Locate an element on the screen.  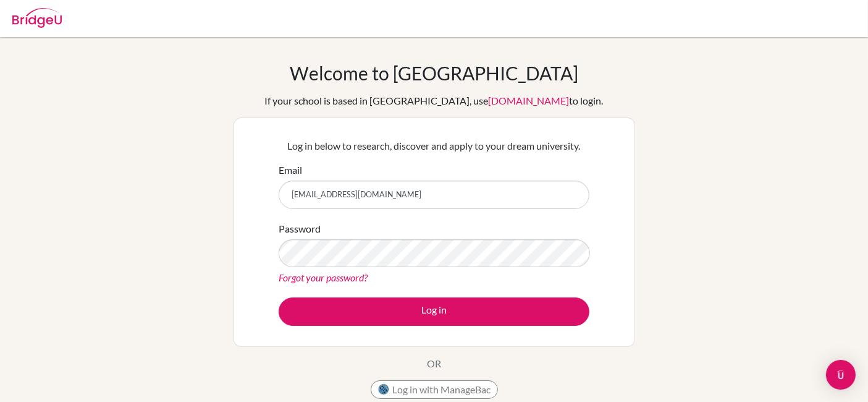
a: Forgot your password? is located at coordinates (323, 276).